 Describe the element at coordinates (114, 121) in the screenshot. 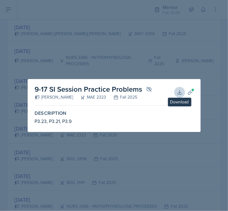

I see `div: P3.23, P3.21, P3.9` at that location.